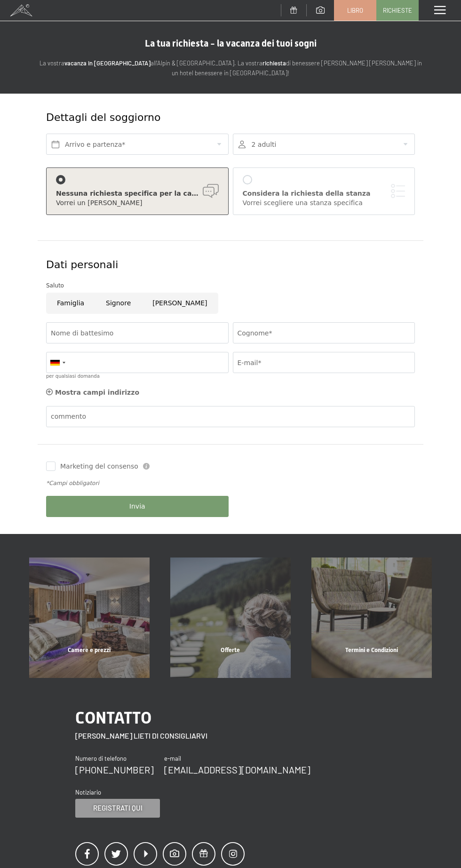  What do you see at coordinates (117, 807) in the screenshot?
I see `font: Registrati qui` at bounding box center [117, 807].